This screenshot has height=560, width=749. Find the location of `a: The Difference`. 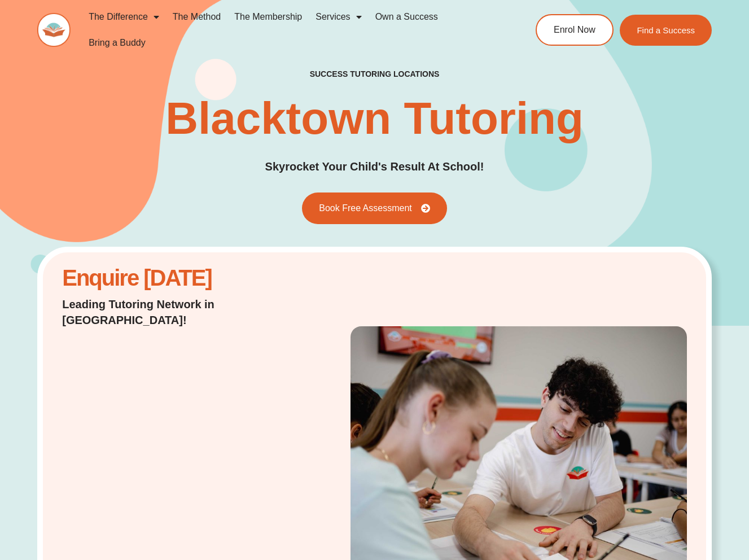

a: The Difference is located at coordinates (124, 17).